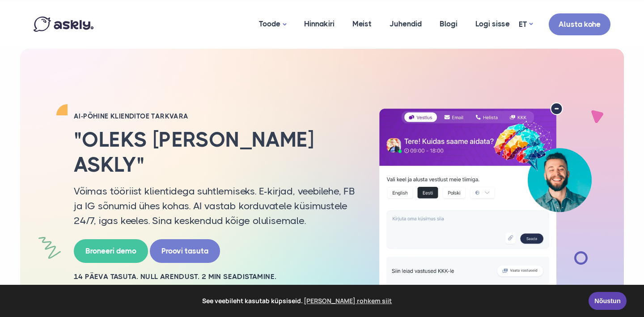  I want to click on p: Võimas tööriist klientidega suhtlemiseks. E-kirjad, veebilehe, FB ja IG sõnumid ühes kohas. AI va..., so click(215, 206).